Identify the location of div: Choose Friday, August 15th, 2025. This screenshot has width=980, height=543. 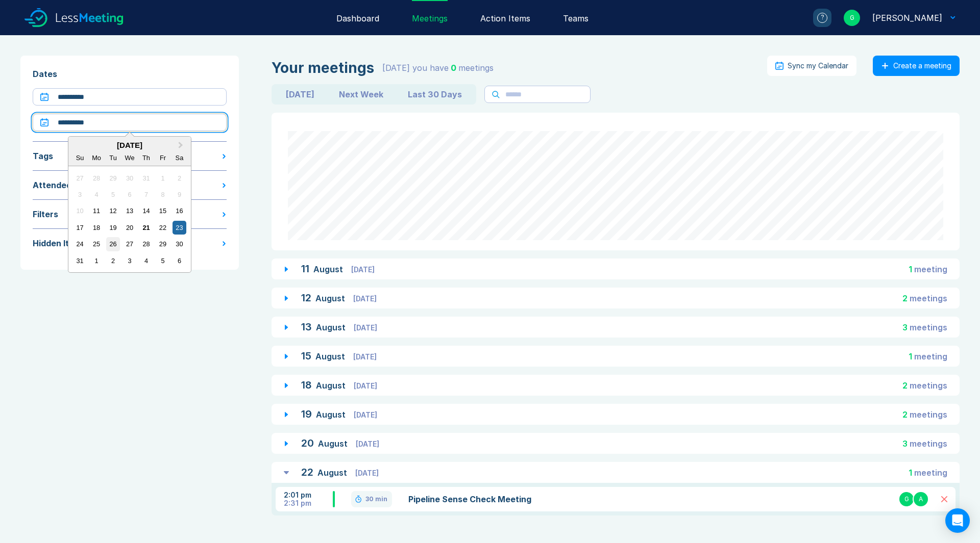
(162, 211).